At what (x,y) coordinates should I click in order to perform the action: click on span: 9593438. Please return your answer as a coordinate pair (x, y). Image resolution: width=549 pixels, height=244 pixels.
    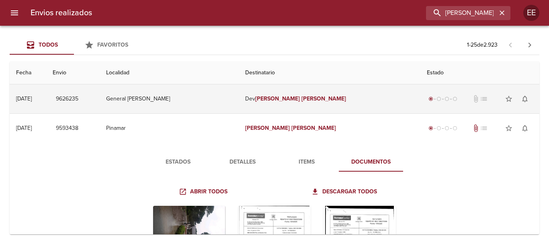
    Looking at the image, I should click on (67, 128).